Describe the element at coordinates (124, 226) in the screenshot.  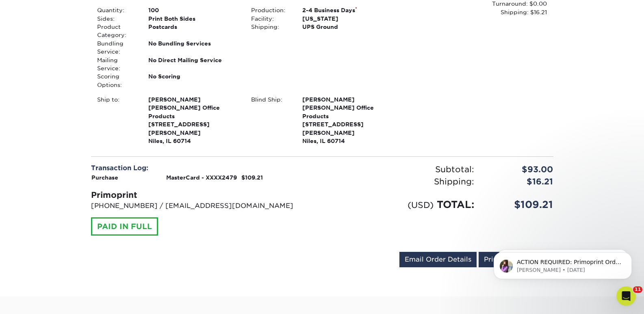
I see `div: PAID IN FULL` at that location.